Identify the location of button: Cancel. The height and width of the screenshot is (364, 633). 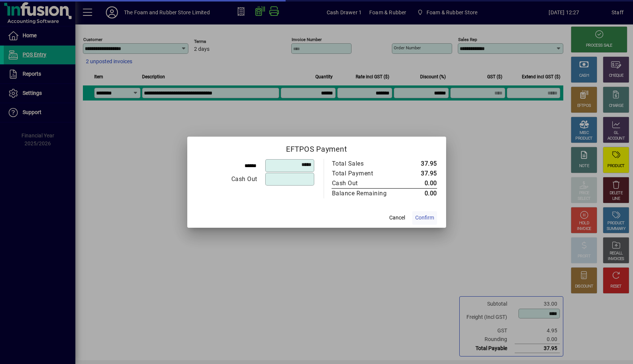
(397, 218).